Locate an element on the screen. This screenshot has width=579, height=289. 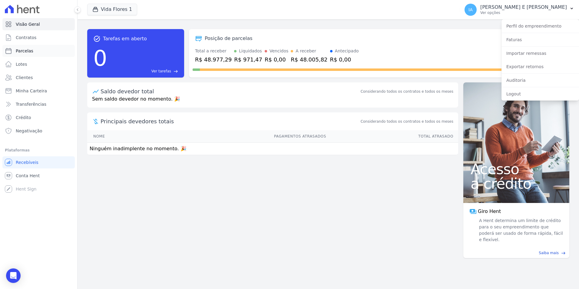
div: R$ 971,47 is located at coordinates (248, 59).